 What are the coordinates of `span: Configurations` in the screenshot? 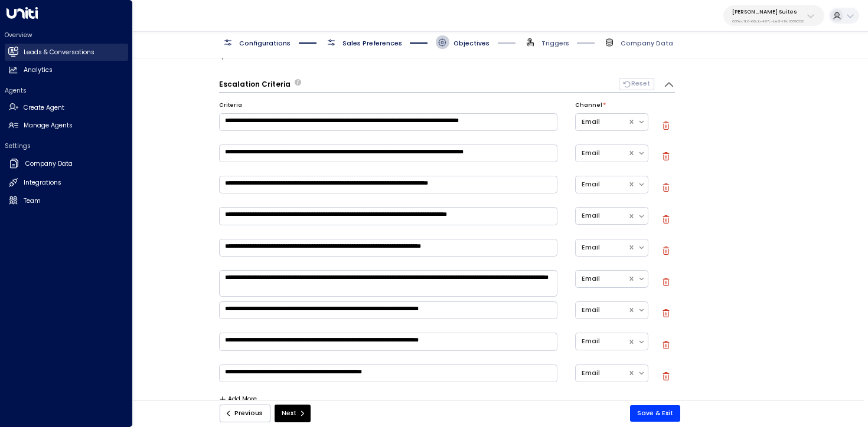 It's located at (264, 43).